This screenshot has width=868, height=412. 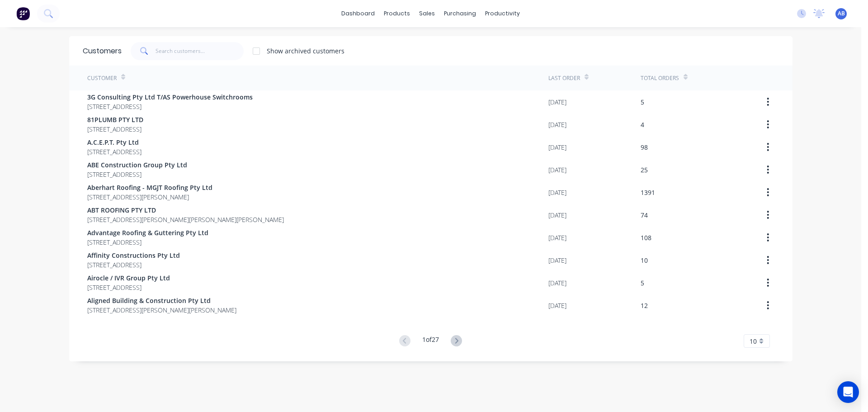 What do you see at coordinates (660, 78) in the screenshot?
I see `div: Total Orders` at bounding box center [660, 78].